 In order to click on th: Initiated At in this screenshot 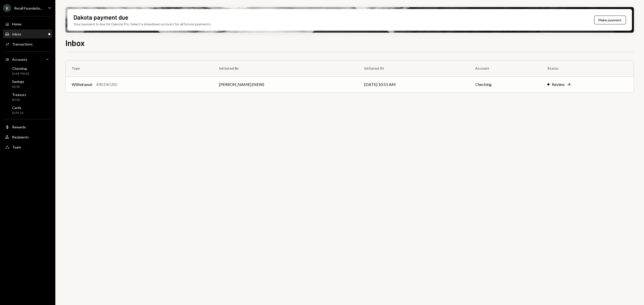, I will do `click(413, 69)`.